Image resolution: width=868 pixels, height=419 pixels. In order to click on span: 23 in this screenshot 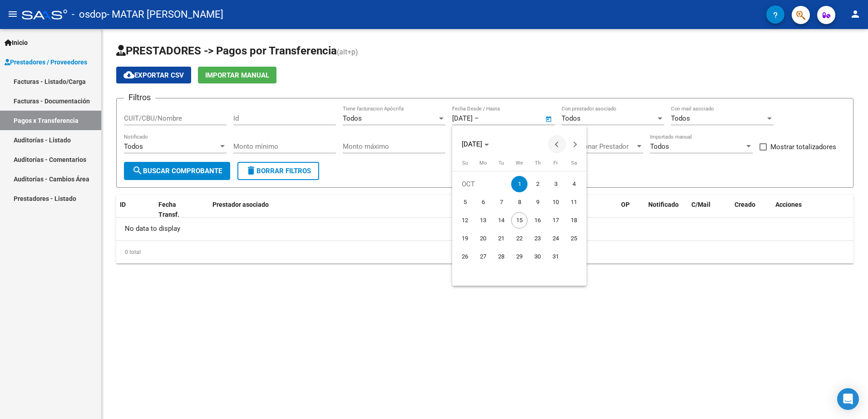, I will do `click(537, 239)`.